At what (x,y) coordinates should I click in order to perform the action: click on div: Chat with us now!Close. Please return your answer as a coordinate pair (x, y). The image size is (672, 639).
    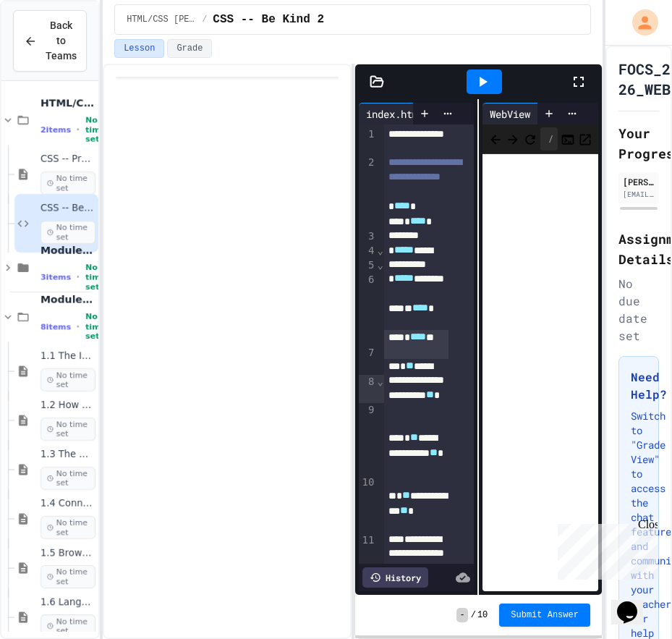
    Looking at the image, I should click on (53, 49).